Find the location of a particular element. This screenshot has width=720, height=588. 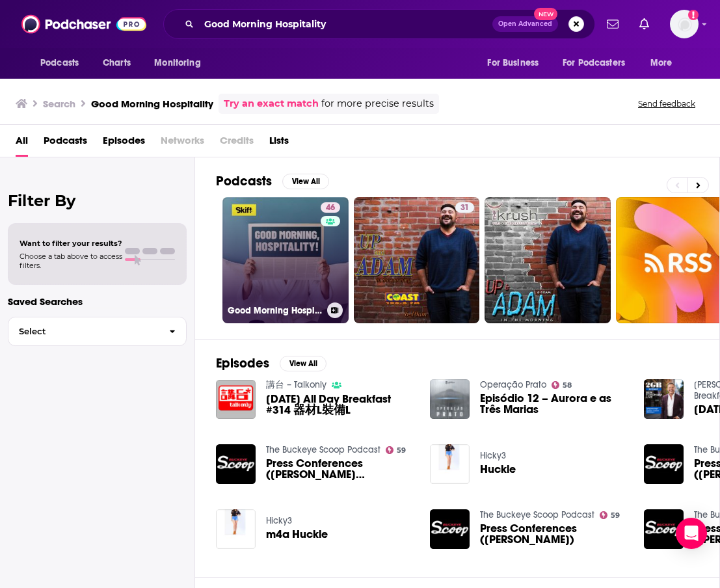

a: Press Conferences (Billy Fessler) is located at coordinates (664, 463).